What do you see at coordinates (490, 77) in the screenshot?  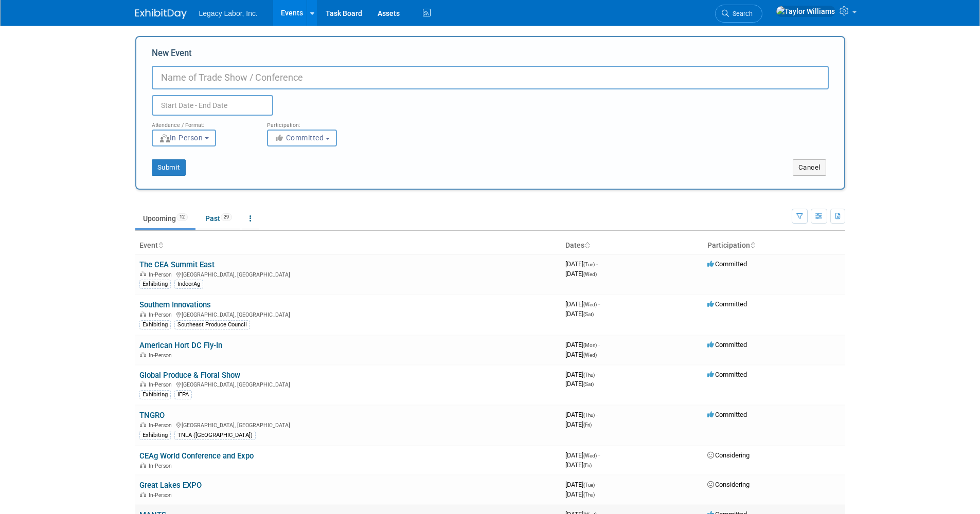 I see `input: Name of Trade Show / Conference` at bounding box center [490, 77].